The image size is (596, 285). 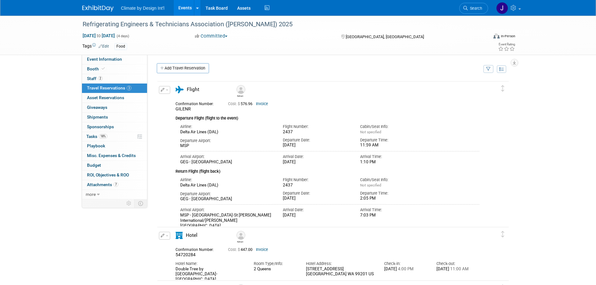 What do you see at coordinates (242, 104) in the screenshot?
I see `span: 576.96` at bounding box center [242, 104].